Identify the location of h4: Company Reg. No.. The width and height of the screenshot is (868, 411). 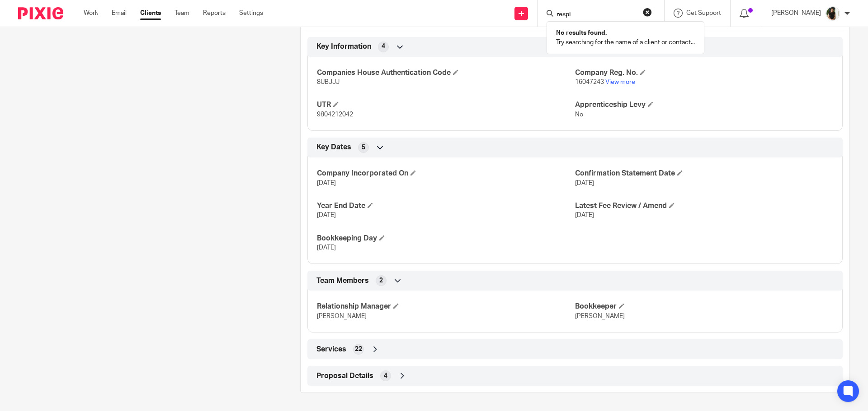
(703, 73).